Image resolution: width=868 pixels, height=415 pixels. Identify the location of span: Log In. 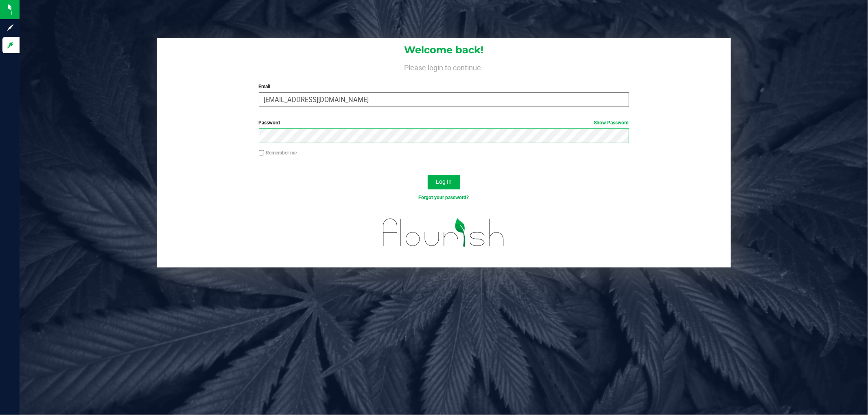
(443, 182).